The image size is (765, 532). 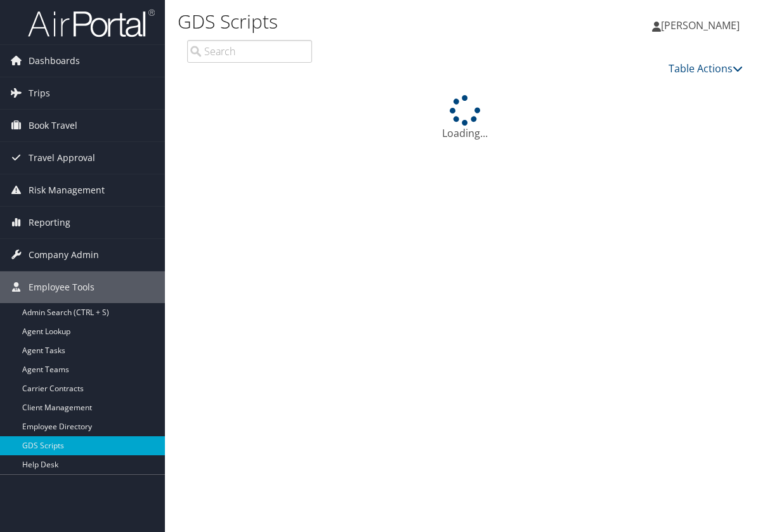 I want to click on span: Dashboards, so click(x=54, y=61).